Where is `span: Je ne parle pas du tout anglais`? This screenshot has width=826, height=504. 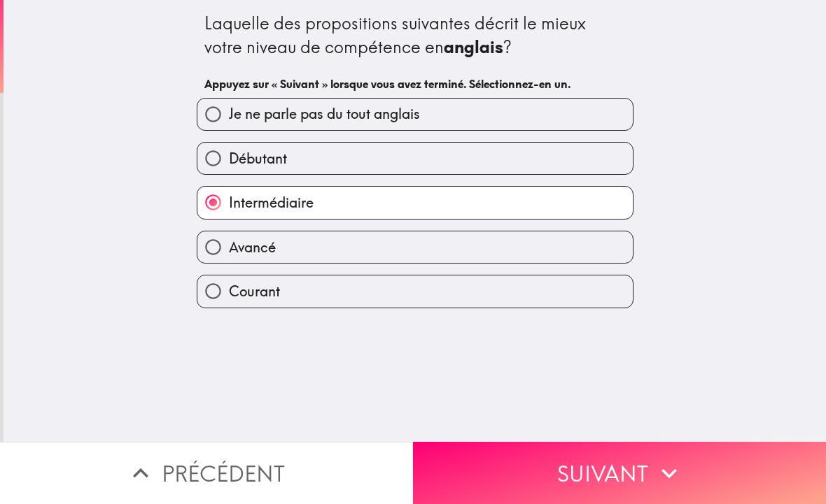 span: Je ne parle pas du tout anglais is located at coordinates (324, 114).